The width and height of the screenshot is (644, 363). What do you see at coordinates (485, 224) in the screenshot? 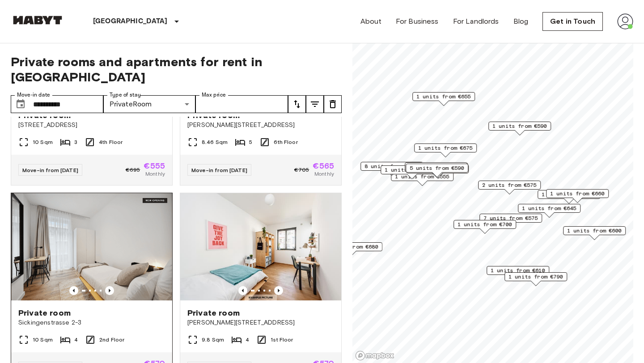
I see `span: 1 units from €700` at bounding box center [485, 224].